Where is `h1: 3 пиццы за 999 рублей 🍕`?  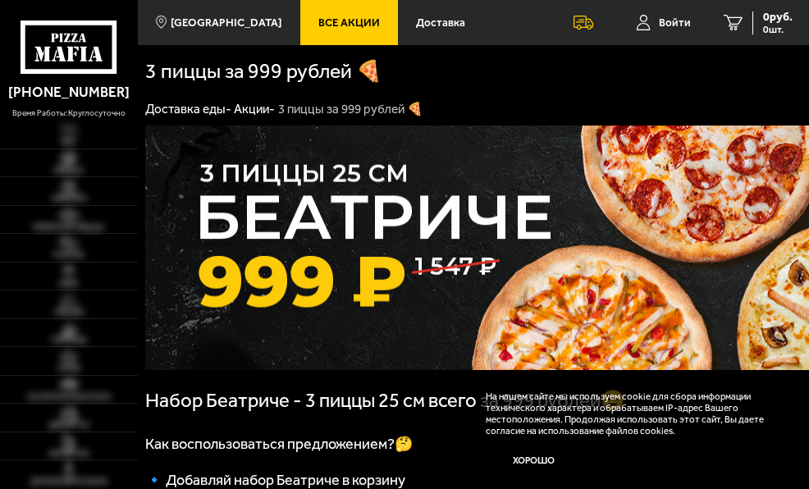
h1: 3 пиццы за 999 рублей 🍕 is located at coordinates (277, 71).